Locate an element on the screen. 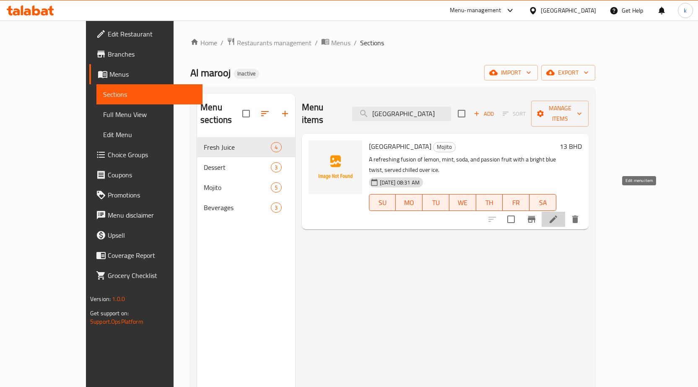  h2: Menu items is located at coordinates (322, 114).